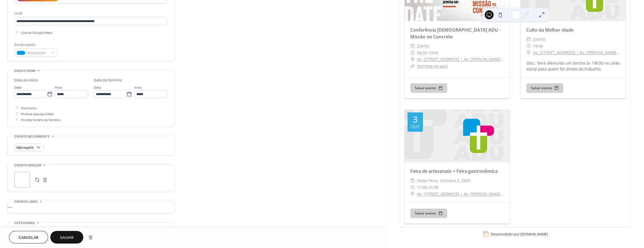 This screenshot has width=644, height=248. What do you see at coordinates (434, 188) in the screenshot?
I see `span: 21:00` at bounding box center [434, 188].